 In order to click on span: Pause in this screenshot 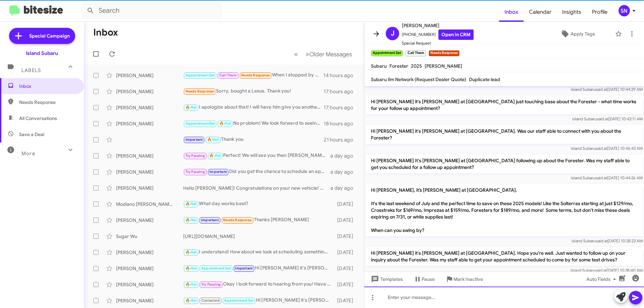, I will do `click(428, 279)`.